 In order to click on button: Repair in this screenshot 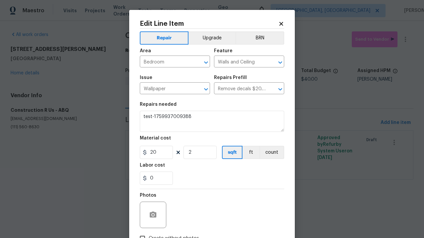, I will do `click(164, 38)`.